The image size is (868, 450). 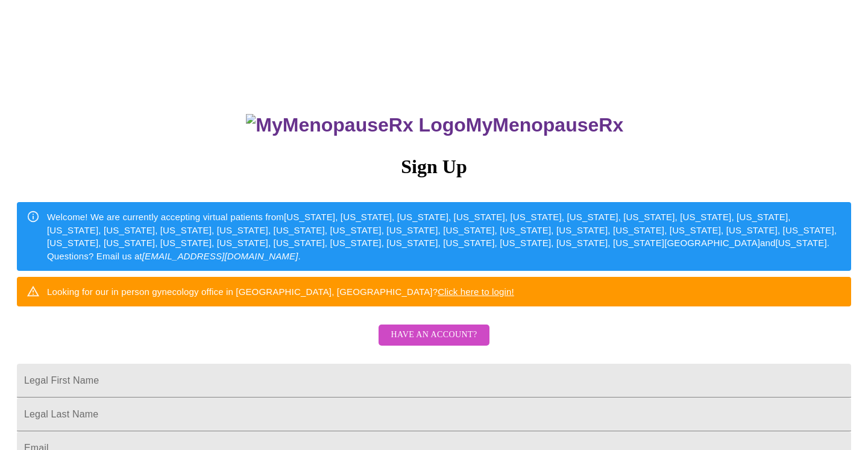 I want to click on a: Click here to login!, so click(x=476, y=291).